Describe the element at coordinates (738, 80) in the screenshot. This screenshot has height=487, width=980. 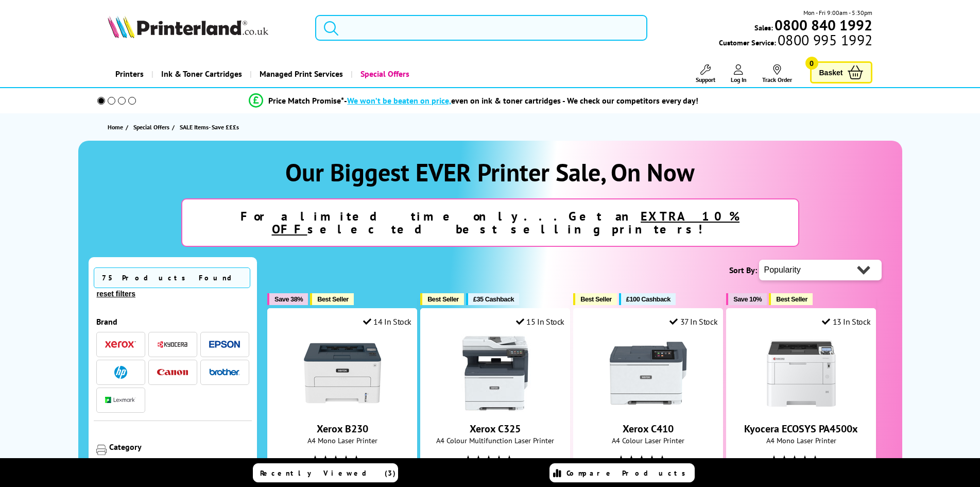
I see `span: Log In` at that location.